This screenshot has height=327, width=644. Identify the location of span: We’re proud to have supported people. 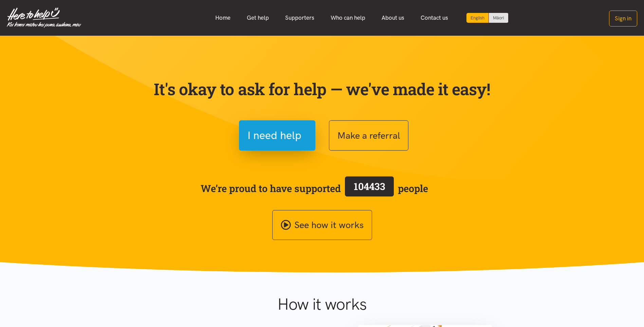
(315, 188).